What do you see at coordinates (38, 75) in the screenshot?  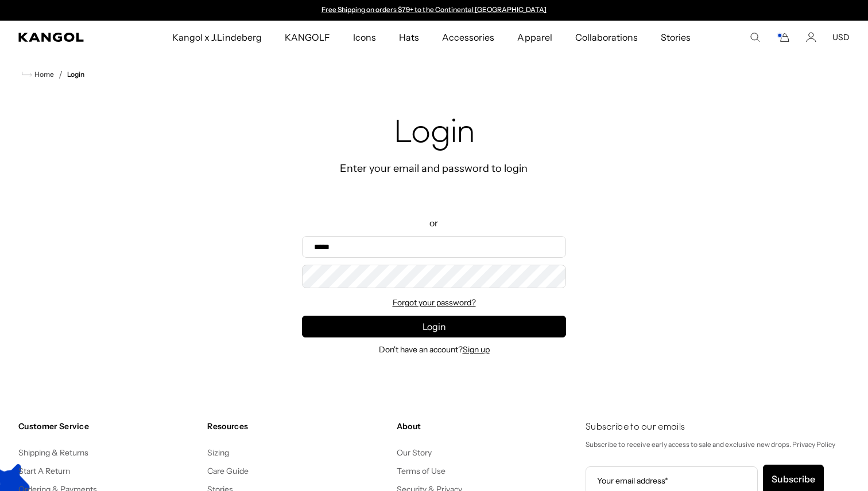 I see `a: Home` at bounding box center [38, 75].